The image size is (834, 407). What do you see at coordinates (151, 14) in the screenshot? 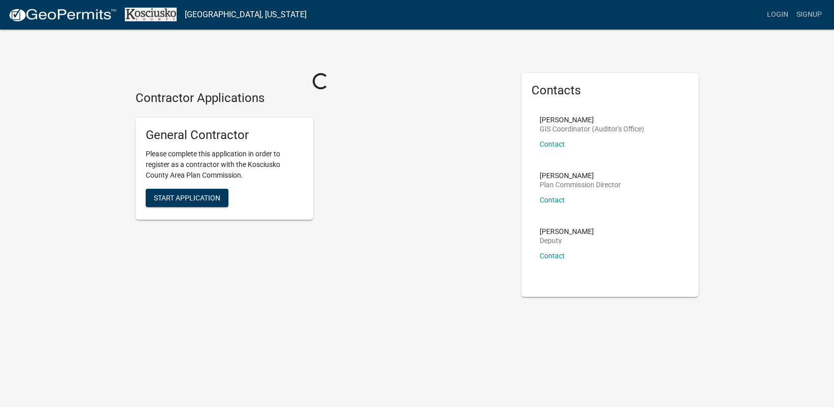
I see `img: Kosciusko County, Indiana` at bounding box center [151, 14].